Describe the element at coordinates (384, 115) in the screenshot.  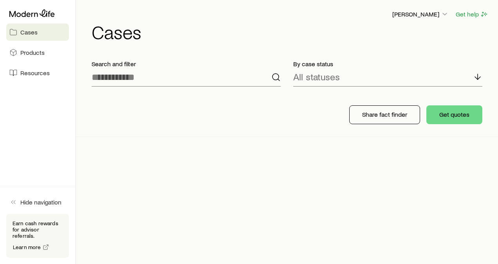
I see `button: Share fact finder` at that location.